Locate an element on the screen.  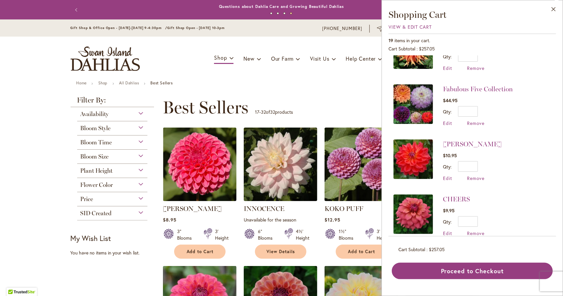
a: Subscribe is located at coordinates (392, 29).